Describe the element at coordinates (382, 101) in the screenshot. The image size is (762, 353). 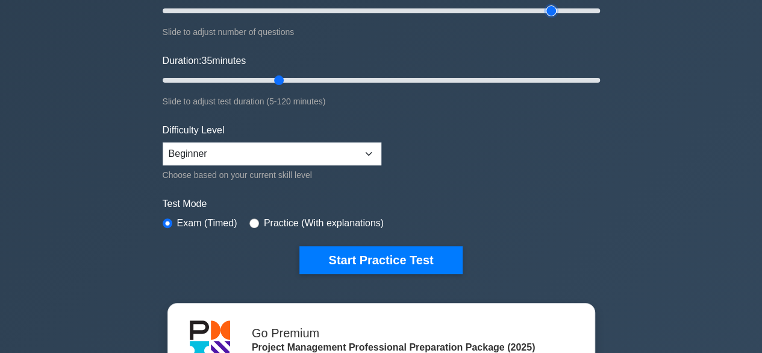
I see `div: Slide to adjust test duration (5-120 minutes)` at that location.